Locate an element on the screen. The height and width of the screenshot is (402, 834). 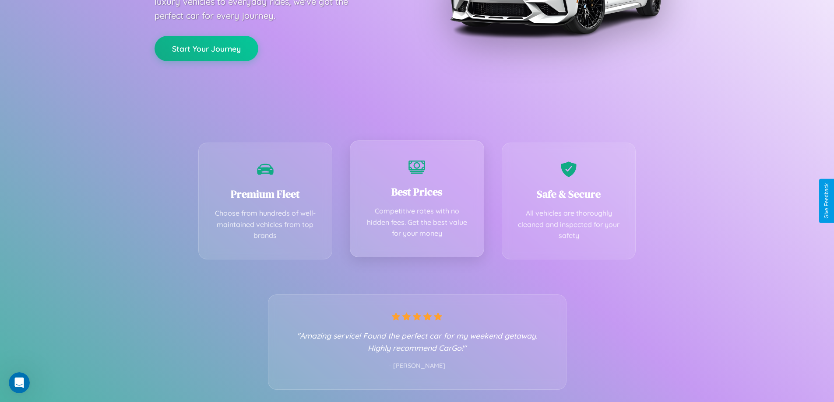
p: Choose from hundreds of well-maintained vehicles from top brands is located at coordinates (265, 225).